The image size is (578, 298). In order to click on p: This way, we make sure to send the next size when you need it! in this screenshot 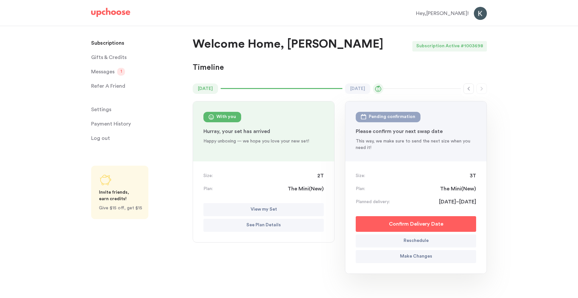, I will do `click(416, 144)`.